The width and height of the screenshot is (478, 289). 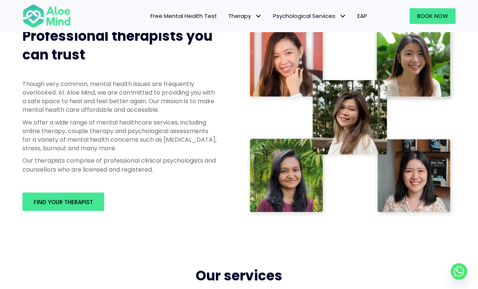 I want to click on a: EAP, so click(x=362, y=16).